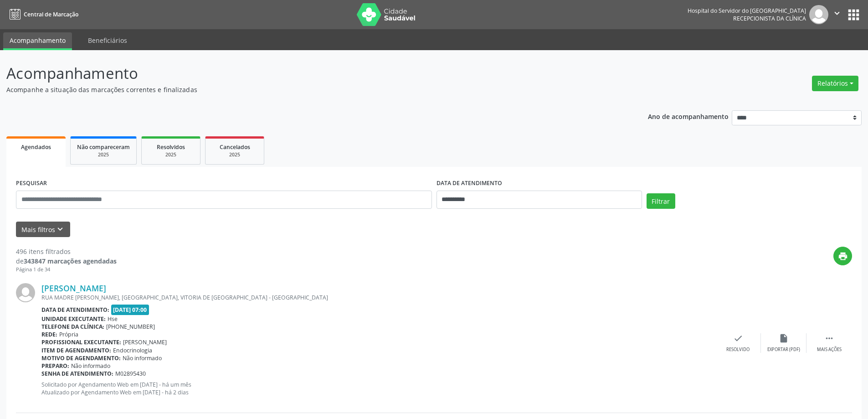 The width and height of the screenshot is (868, 419). What do you see at coordinates (76, 350) in the screenshot?
I see `b: Item de agendamento:` at bounding box center [76, 350].